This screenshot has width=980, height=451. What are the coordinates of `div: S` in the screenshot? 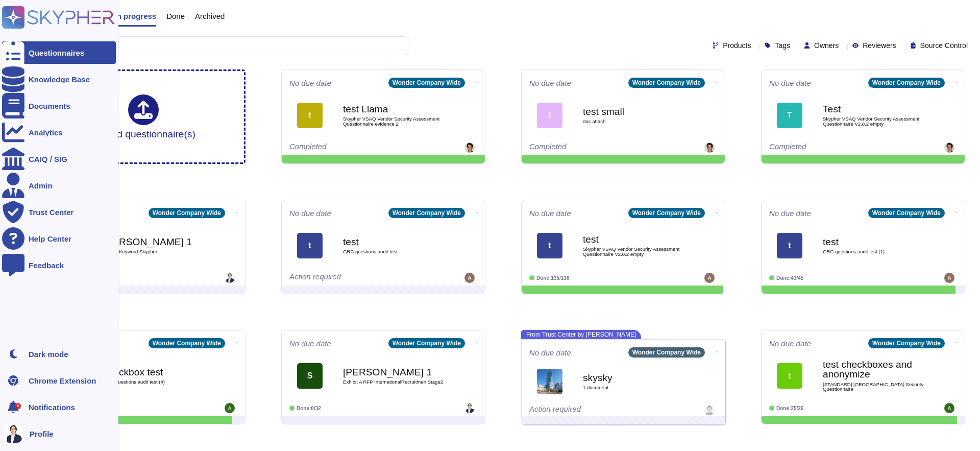 It's located at (310, 376).